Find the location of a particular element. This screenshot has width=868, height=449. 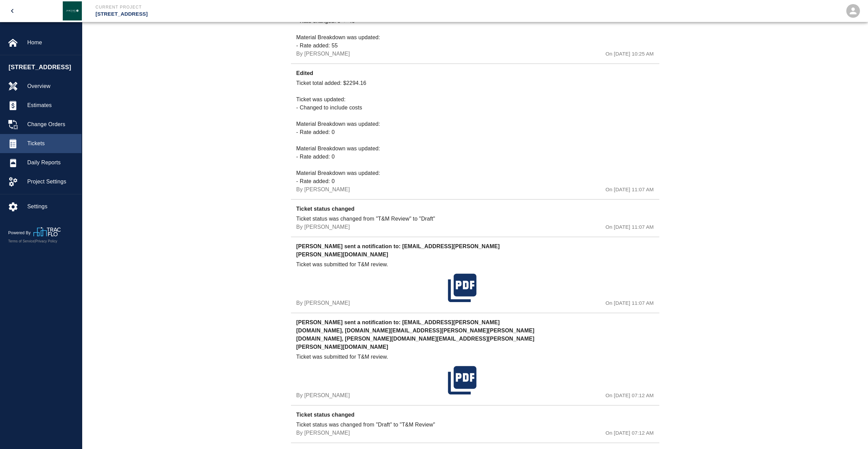

p: Edited is located at coordinates (415, 74).